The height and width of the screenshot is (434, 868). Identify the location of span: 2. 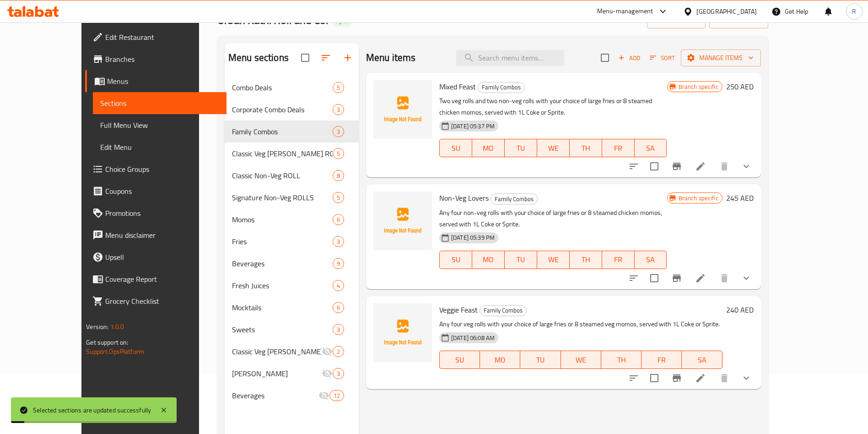
(338, 351).